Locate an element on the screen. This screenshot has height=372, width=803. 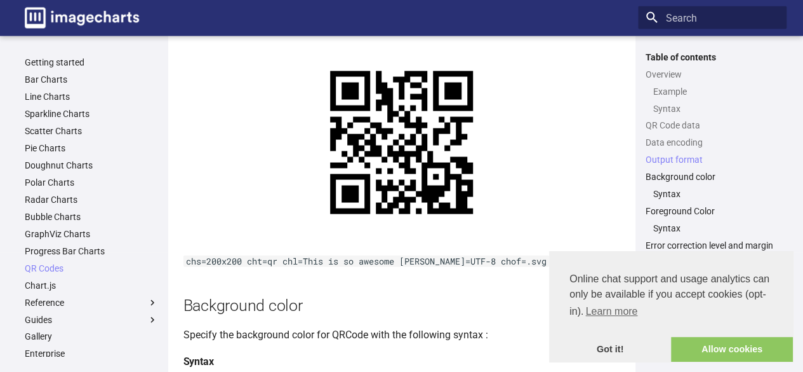
a: Polar Charts is located at coordinates (91, 182).